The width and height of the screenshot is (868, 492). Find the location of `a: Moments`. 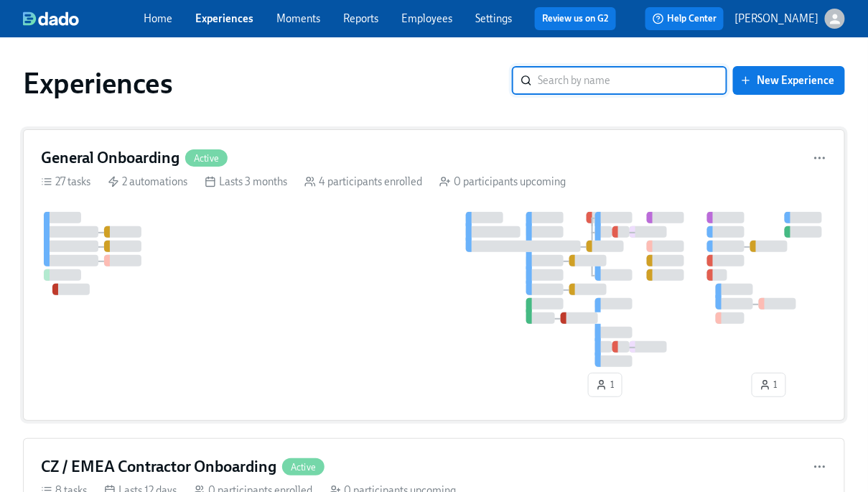

a: Moments is located at coordinates (298, 19).